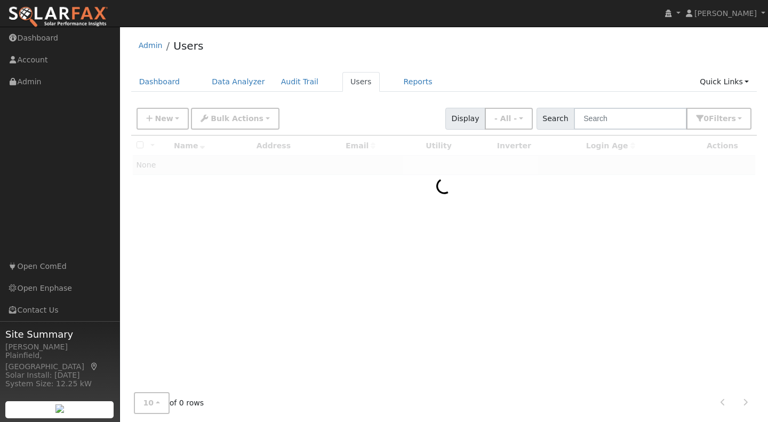  Describe the element at coordinates (556, 118) in the screenshot. I see `span: Search` at that location.